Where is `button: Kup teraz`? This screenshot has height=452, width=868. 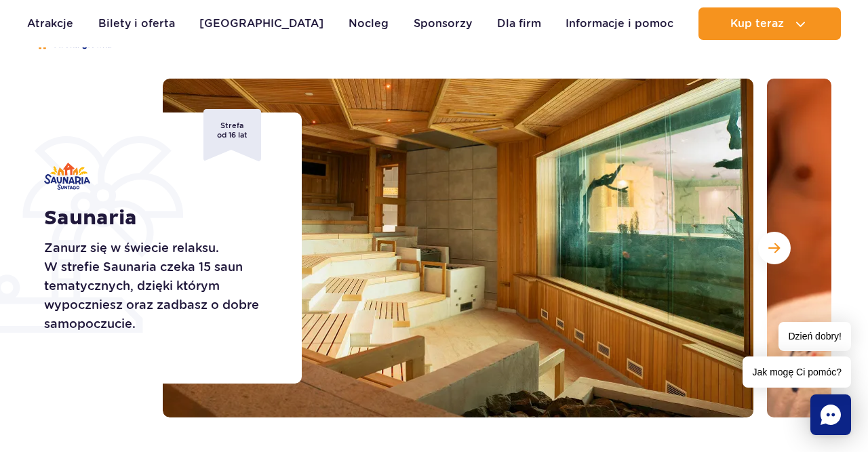 button: Kup teraz is located at coordinates (770, 24).